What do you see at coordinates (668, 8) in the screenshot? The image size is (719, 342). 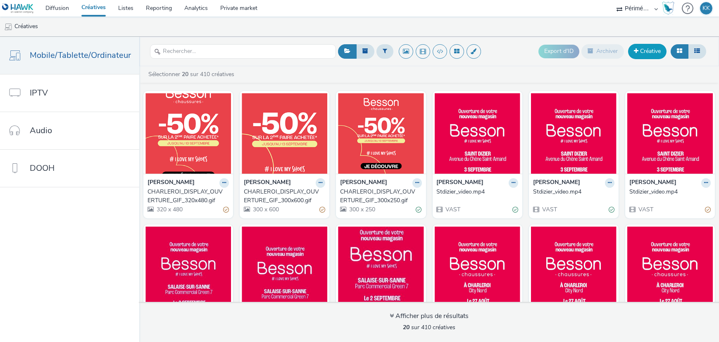 I see `img: Hawk Academy` at bounding box center [668, 8].